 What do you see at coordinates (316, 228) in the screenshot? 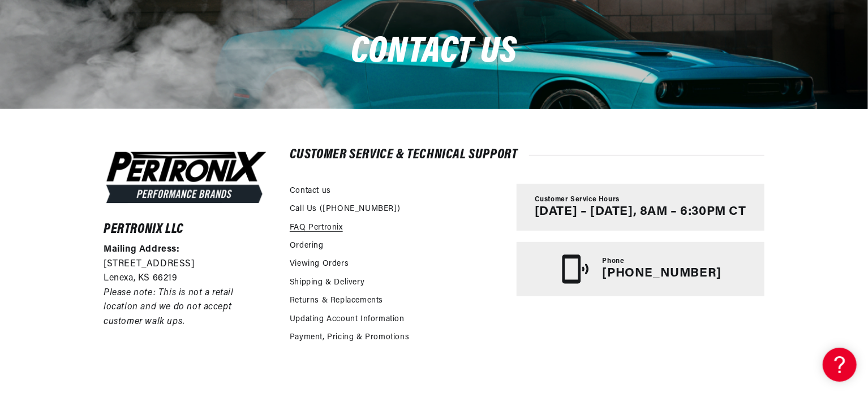
I see `a: FAQ Pertronix` at bounding box center [316, 228].